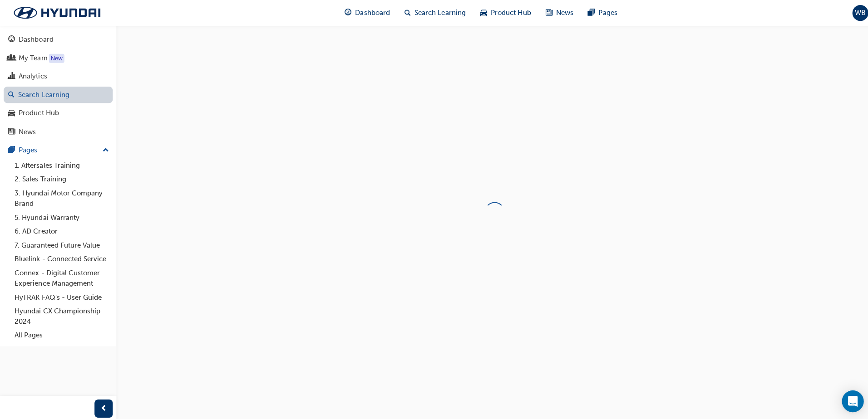 Image resolution: width=868 pixels, height=419 pixels. Describe the element at coordinates (103, 406) in the screenshot. I see `span: prev-icon` at that location.